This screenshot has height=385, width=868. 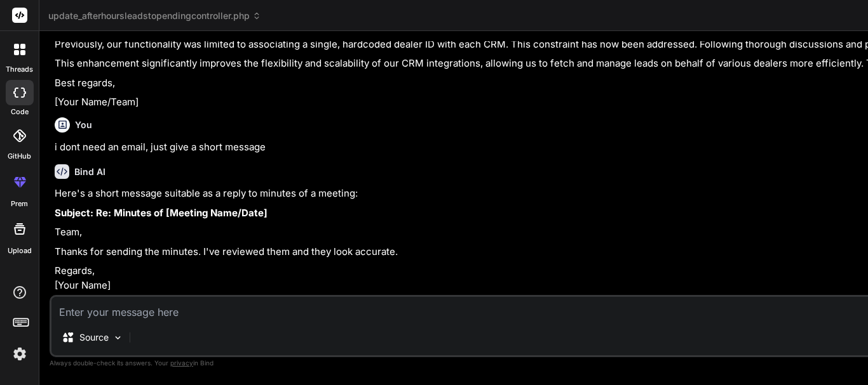 What do you see at coordinates (117, 338) in the screenshot?
I see `img: Pick Models` at bounding box center [117, 338].